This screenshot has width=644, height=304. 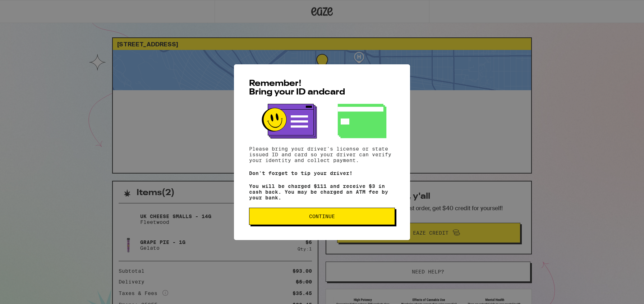 I want to click on p: You will be charged $111 and receive $3 in cash back. You may be charged an ATM fee by your bank., so click(x=322, y=192).